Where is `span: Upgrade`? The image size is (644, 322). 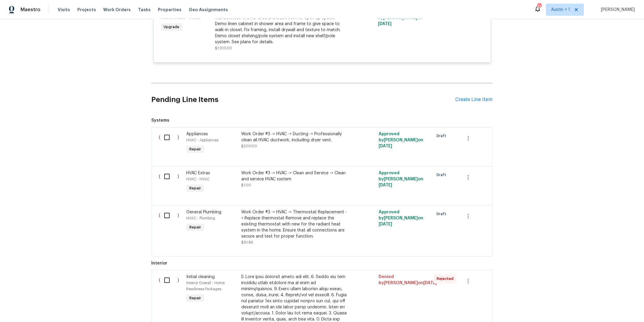 span: Upgrade is located at coordinates (172, 27).